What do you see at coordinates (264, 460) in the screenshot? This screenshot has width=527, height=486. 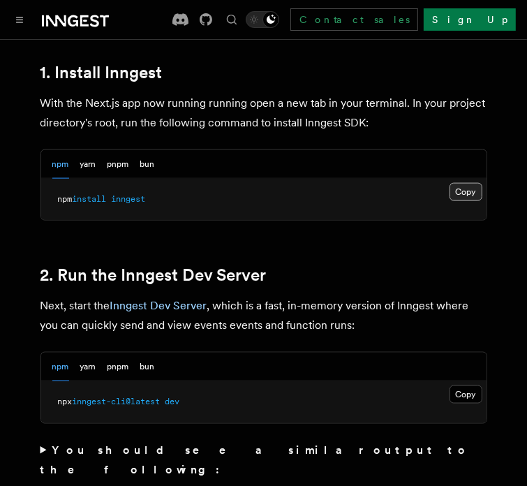 I see `summary: You should see a similar output to the following:` at bounding box center [264, 460].